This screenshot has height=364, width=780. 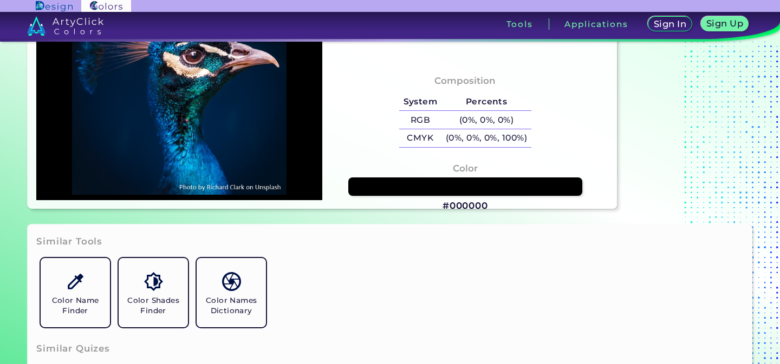 I want to click on h5: Color Names Dictionary, so click(x=231, y=306).